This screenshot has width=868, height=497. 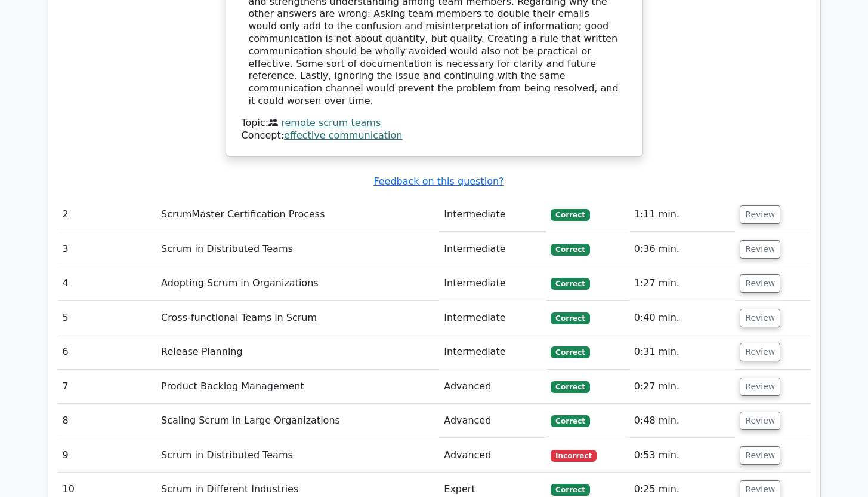 I want to click on td: 8, so click(x=108, y=420).